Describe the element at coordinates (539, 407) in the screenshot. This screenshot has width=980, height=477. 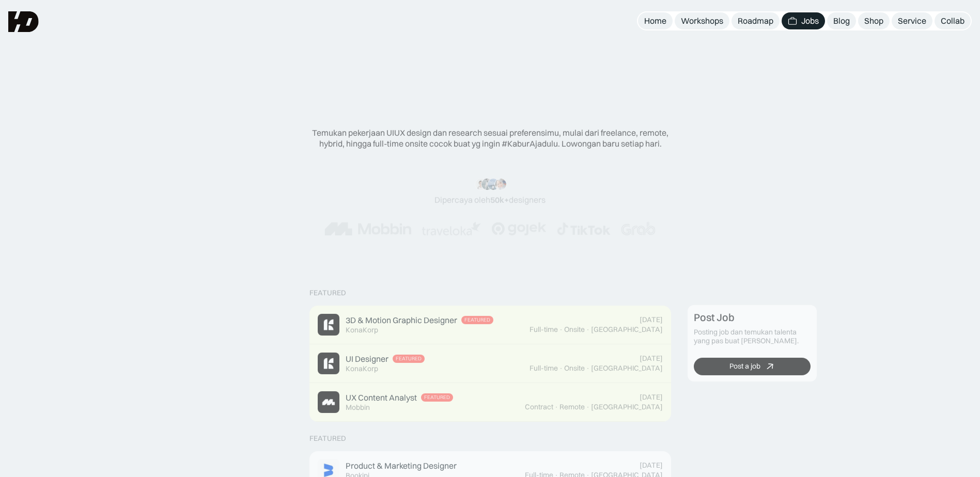
I see `div: Contract` at that location.